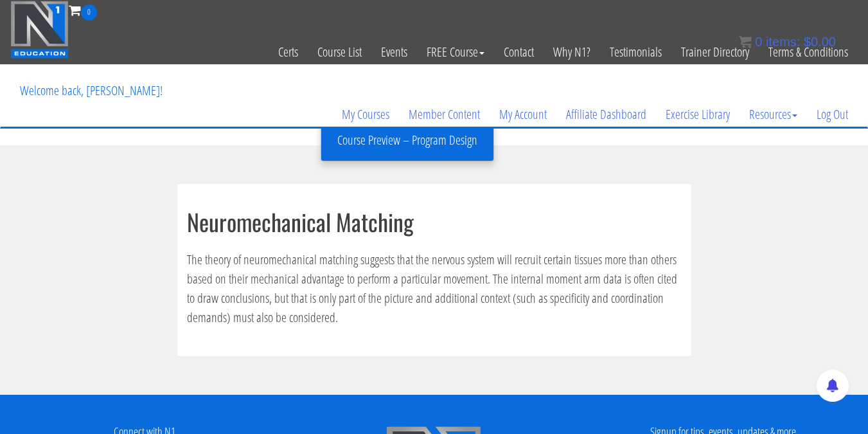 The height and width of the screenshot is (434, 868). Describe the element at coordinates (571, 52) in the screenshot. I see `a: Why N1?` at that location.